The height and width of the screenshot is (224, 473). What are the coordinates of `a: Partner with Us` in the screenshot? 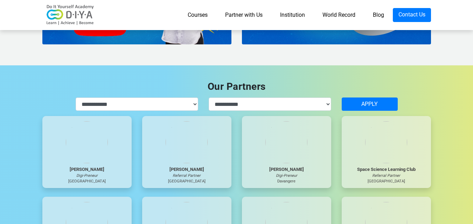 It's located at (244, 15).